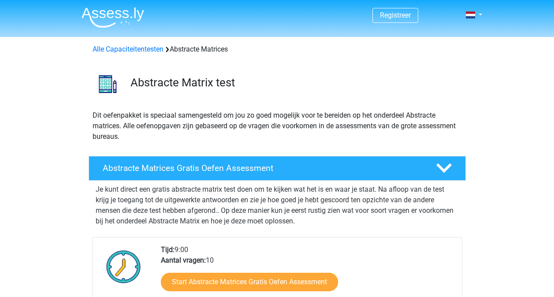  I want to click on h4: Abstracte Matrices Gratis Oefen Assessment, so click(262, 168).